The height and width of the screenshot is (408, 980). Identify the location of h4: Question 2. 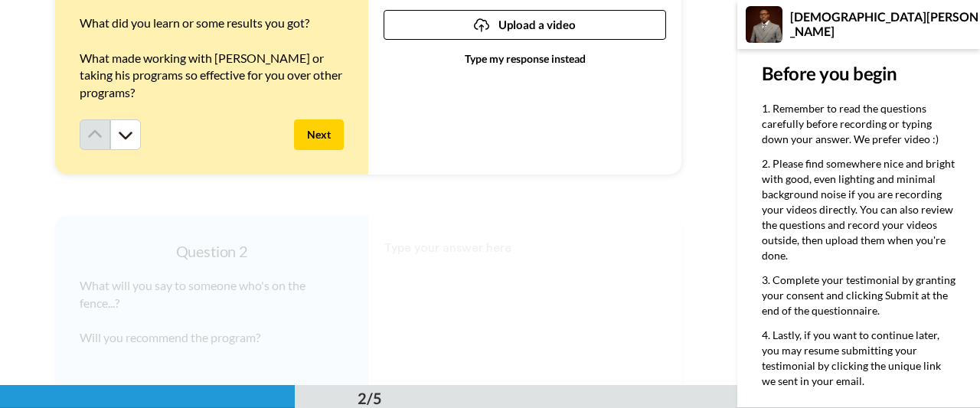
(212, 251).